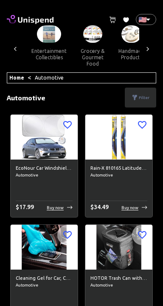 Image resolution: width=163 pixels, height=306 pixels. What do you see at coordinates (131, 54) in the screenshot?
I see `button: handmade products` at bounding box center [131, 54].